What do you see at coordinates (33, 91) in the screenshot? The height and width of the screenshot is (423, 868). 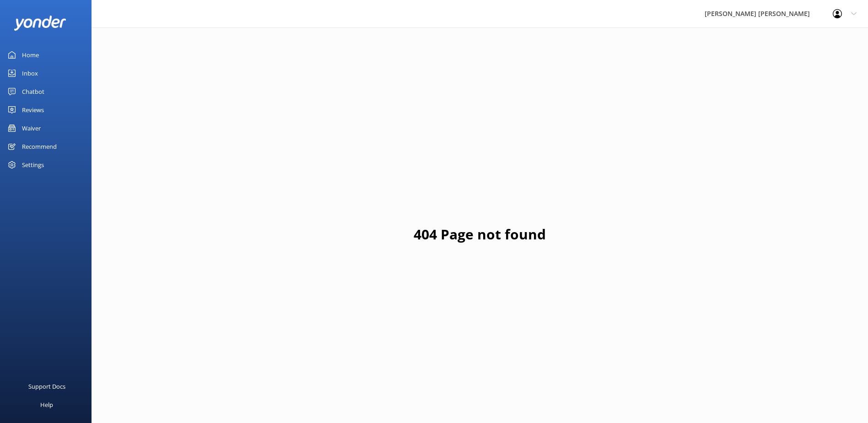 I see `div: Chatbot` at bounding box center [33, 91].